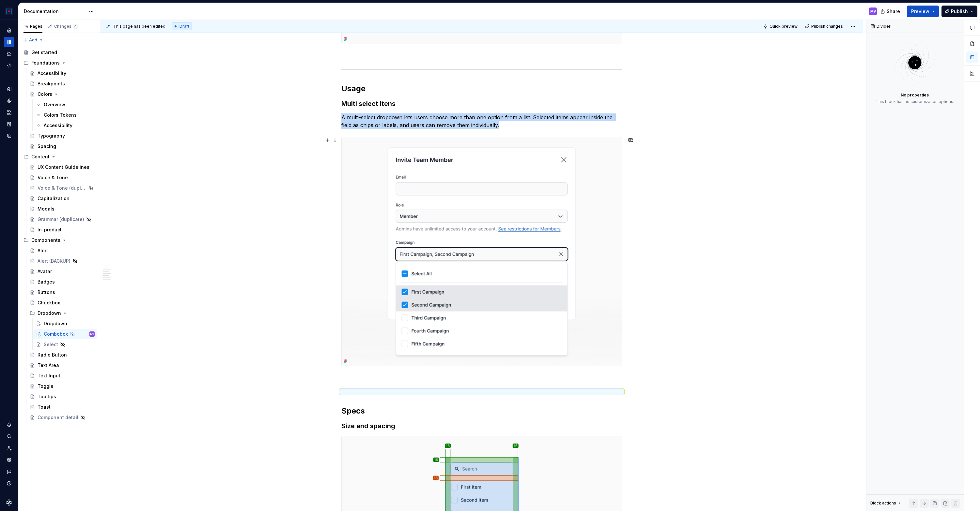  What do you see at coordinates (9, 448) in the screenshot?
I see `a: Invite team` at bounding box center [9, 448].